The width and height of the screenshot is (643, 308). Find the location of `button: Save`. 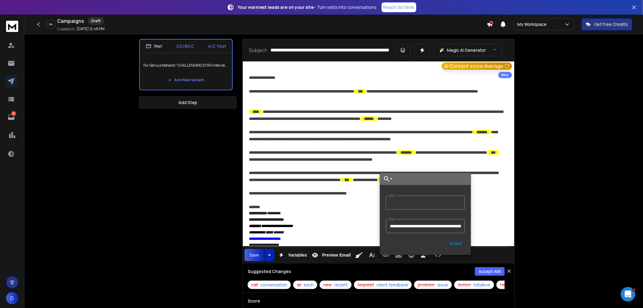

button: Save is located at coordinates (254, 255).